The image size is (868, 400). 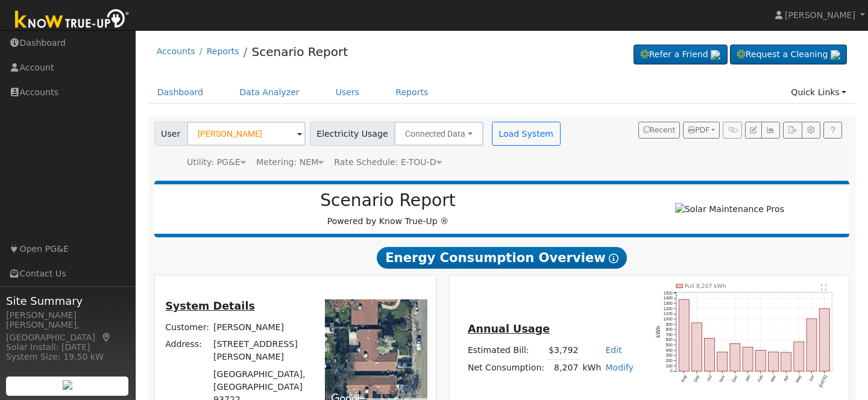 I want to click on button: Multi-Series Graph, so click(x=770, y=130).